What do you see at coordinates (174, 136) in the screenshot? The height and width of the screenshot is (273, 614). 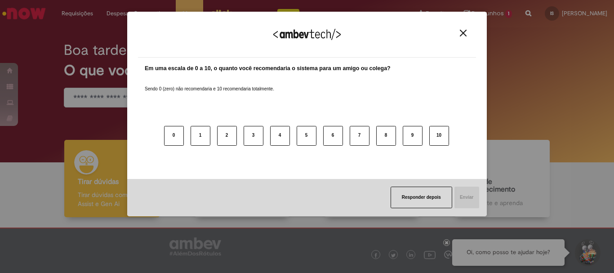 I see `button: 0` at bounding box center [174, 136].